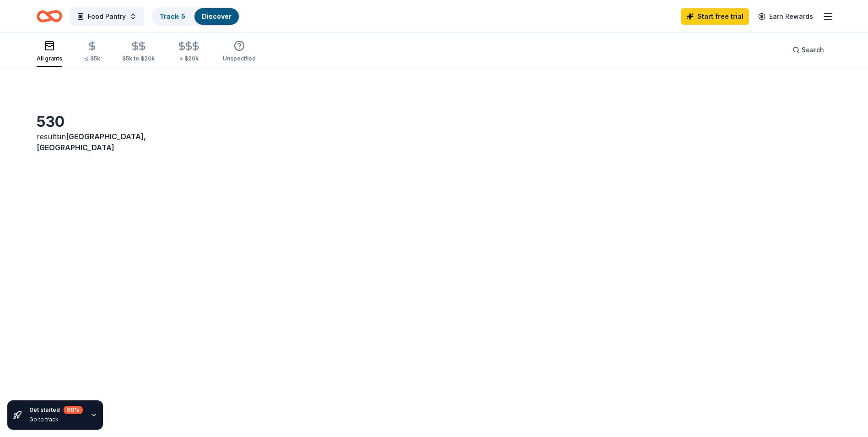 The height and width of the screenshot is (437, 868). Describe the element at coordinates (239, 59) in the screenshot. I see `div: Unspecified` at that location.